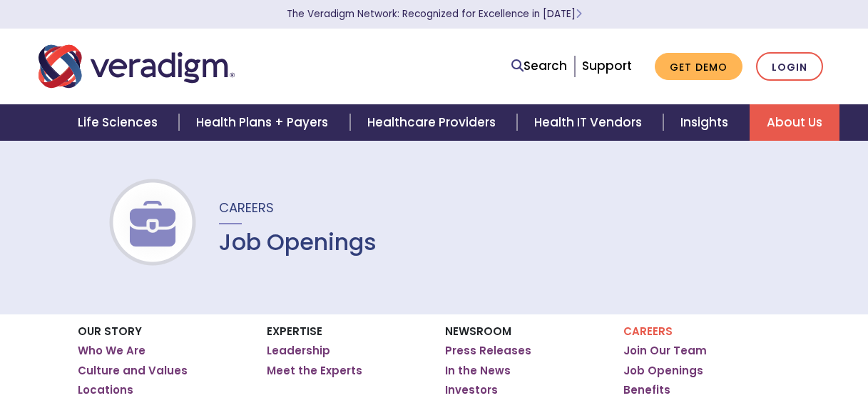 Image resolution: width=868 pixels, height=403 pixels. I want to click on a: Life Sciences, so click(120, 122).